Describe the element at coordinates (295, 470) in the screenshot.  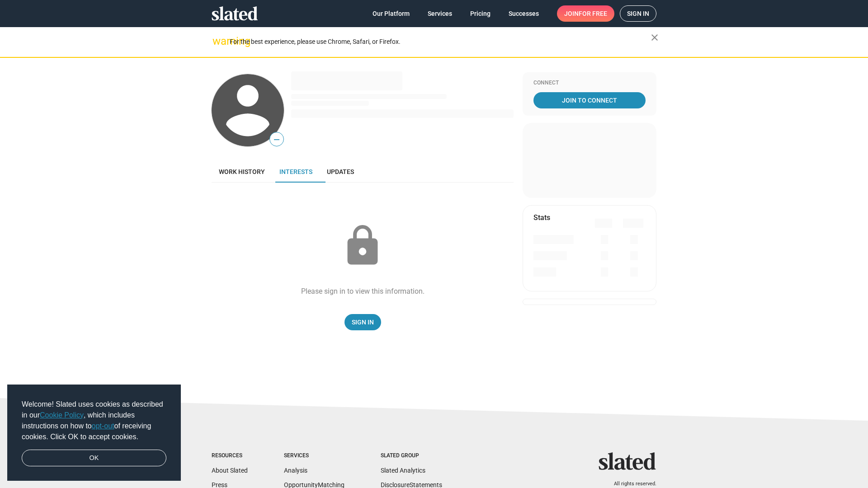
I see `a: Analysis` at that location.